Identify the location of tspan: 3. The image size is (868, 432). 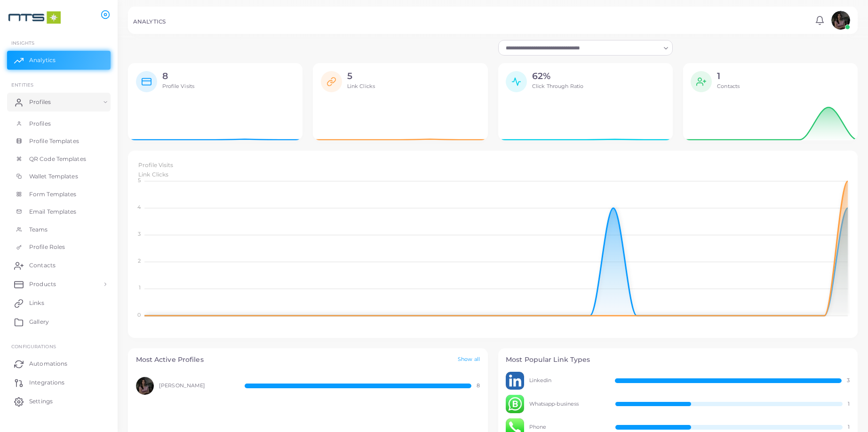
(139, 234).